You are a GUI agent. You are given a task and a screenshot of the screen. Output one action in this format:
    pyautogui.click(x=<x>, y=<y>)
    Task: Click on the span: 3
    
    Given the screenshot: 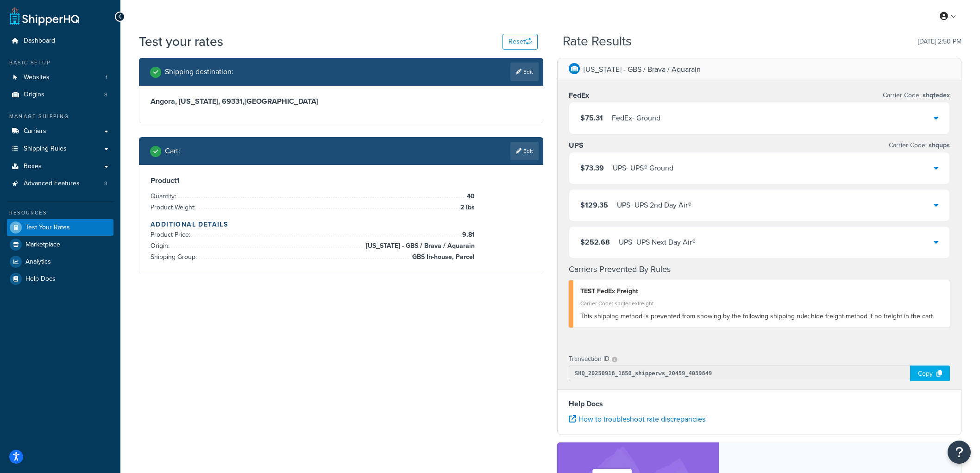 What is the action you would take?
    pyautogui.click(x=105, y=183)
    